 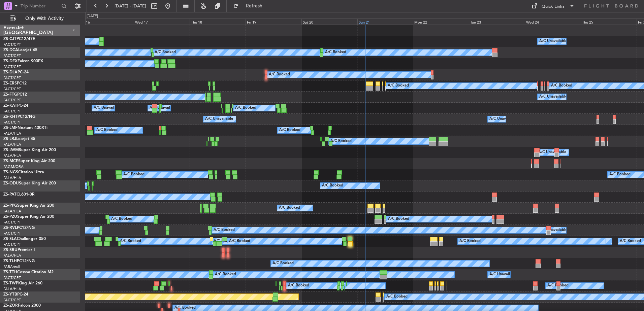 What do you see at coordinates (29, 217) in the screenshot?
I see `a: ZS-PZUSuper King Air 200` at bounding box center [29, 217].